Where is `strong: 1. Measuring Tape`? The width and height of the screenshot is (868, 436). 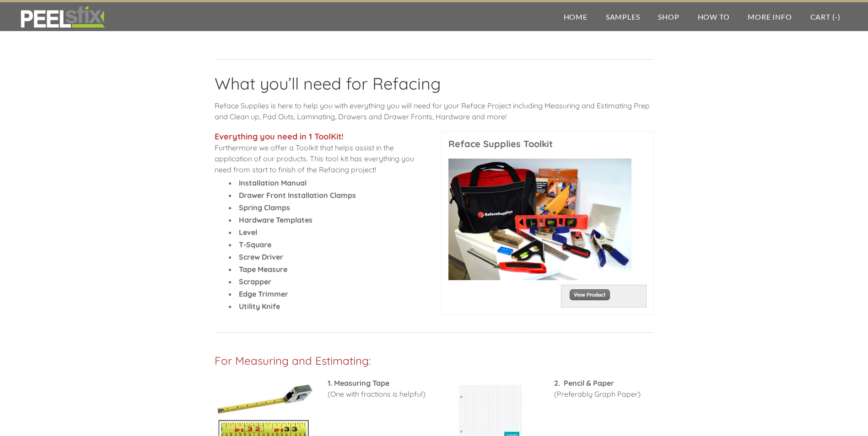
strong: 1. Measuring Tape is located at coordinates (358, 383).